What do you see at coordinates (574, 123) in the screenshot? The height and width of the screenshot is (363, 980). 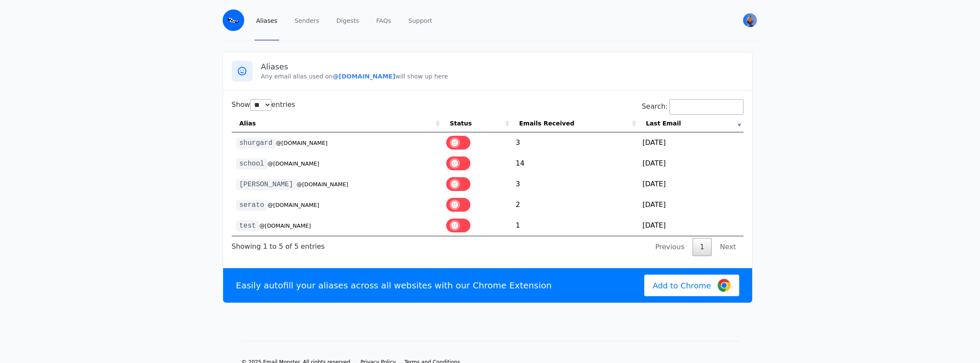 I see `th: Emails Received: activate to sort column ascending` at bounding box center [574, 123].